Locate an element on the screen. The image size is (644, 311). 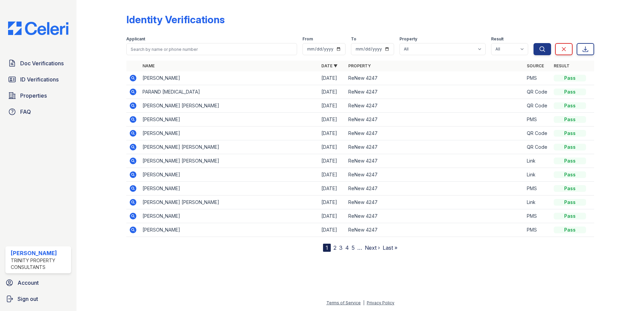
img: CE_Logo_Blue-a8612792a0a2168367f1c8372b55b34899dd931a85d93a1a3d3e32e68fde9ad4.png is located at coordinates (38, 28).